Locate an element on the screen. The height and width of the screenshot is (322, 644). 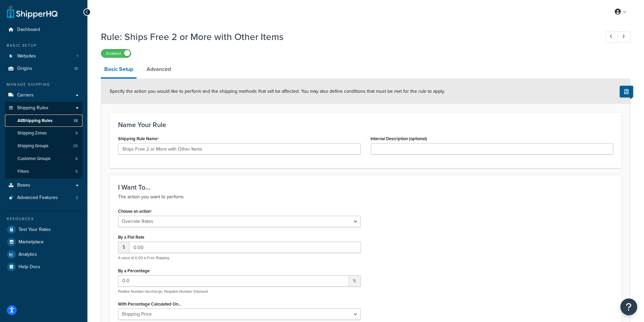
h3: Name Your Rule is located at coordinates (366, 125).